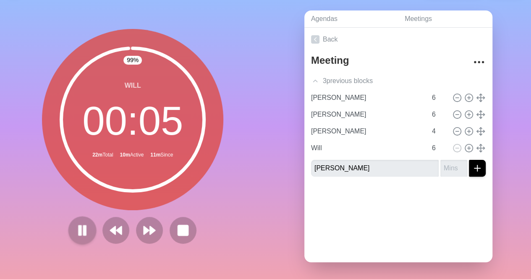 This screenshot has width=531, height=279. What do you see at coordinates (398, 81) in the screenshot?
I see `div: 3 previous block` at bounding box center [398, 81].